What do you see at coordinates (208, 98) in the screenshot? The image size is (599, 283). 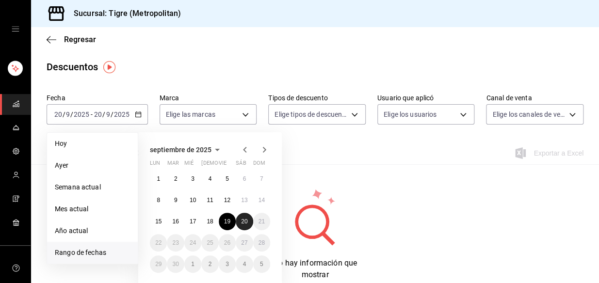 I see `label: Marca` at bounding box center [208, 98].